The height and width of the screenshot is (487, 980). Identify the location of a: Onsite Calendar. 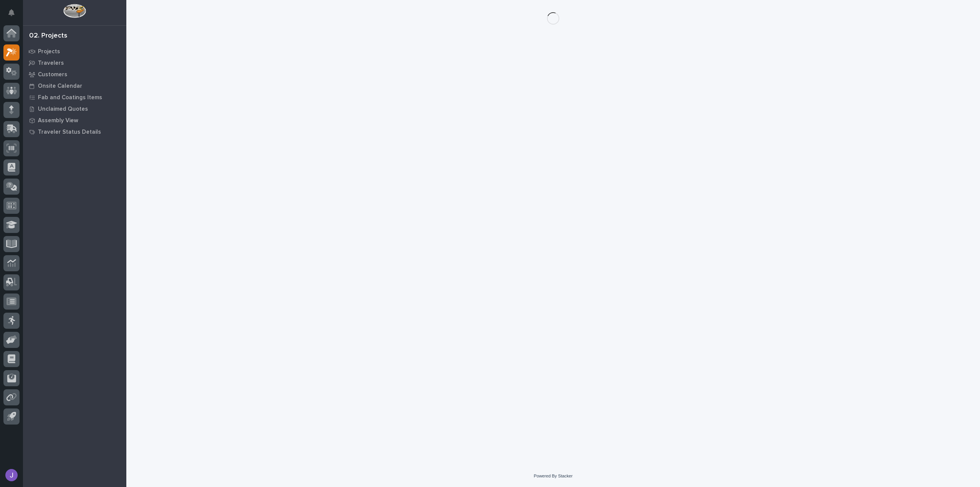
(75, 86).